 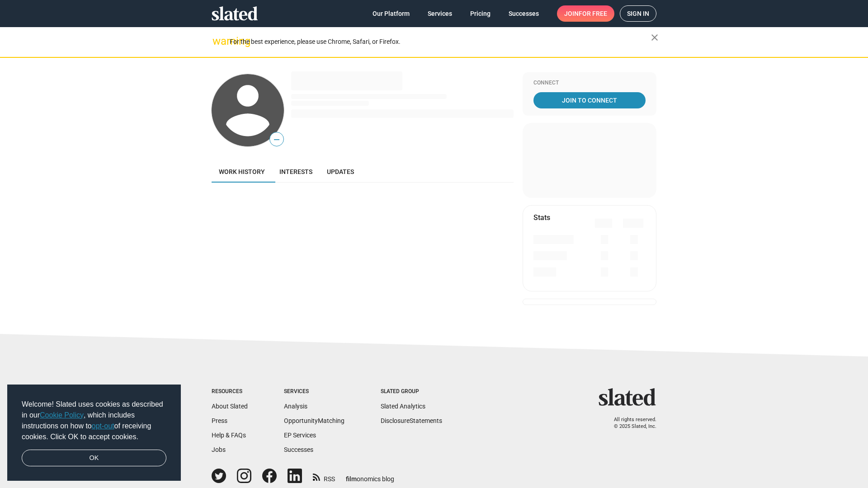 What do you see at coordinates (314, 392) in the screenshot?
I see `div: Services` at bounding box center [314, 392].